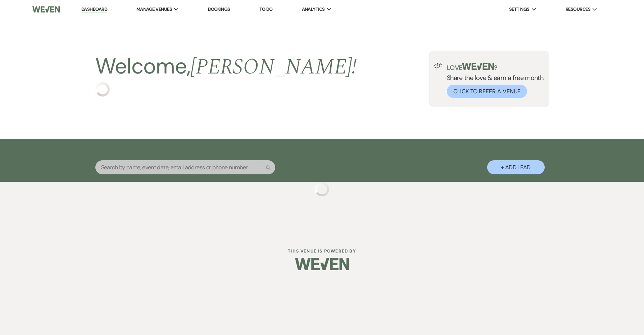  What do you see at coordinates (516, 167) in the screenshot?
I see `button: + Add Lead` at bounding box center [516, 167].